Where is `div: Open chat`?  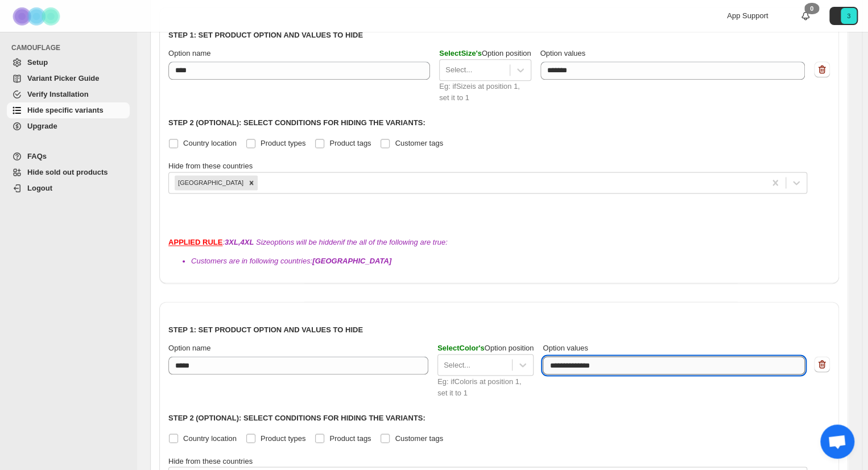
div: Open chat is located at coordinates (837, 442).